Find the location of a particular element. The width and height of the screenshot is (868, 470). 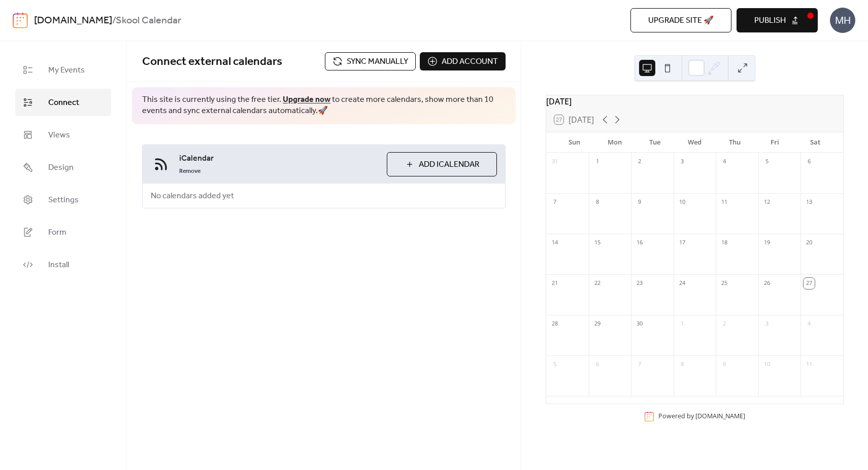

span: Settings is located at coordinates (63, 200).